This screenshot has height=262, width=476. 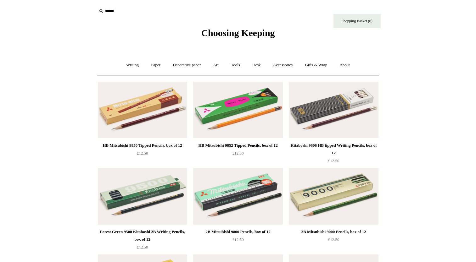 What do you see at coordinates (238, 146) in the screenshot?
I see `div: HB Mitsubishi 9852 Tipped Pencils, box of 12` at bounding box center [238, 146].